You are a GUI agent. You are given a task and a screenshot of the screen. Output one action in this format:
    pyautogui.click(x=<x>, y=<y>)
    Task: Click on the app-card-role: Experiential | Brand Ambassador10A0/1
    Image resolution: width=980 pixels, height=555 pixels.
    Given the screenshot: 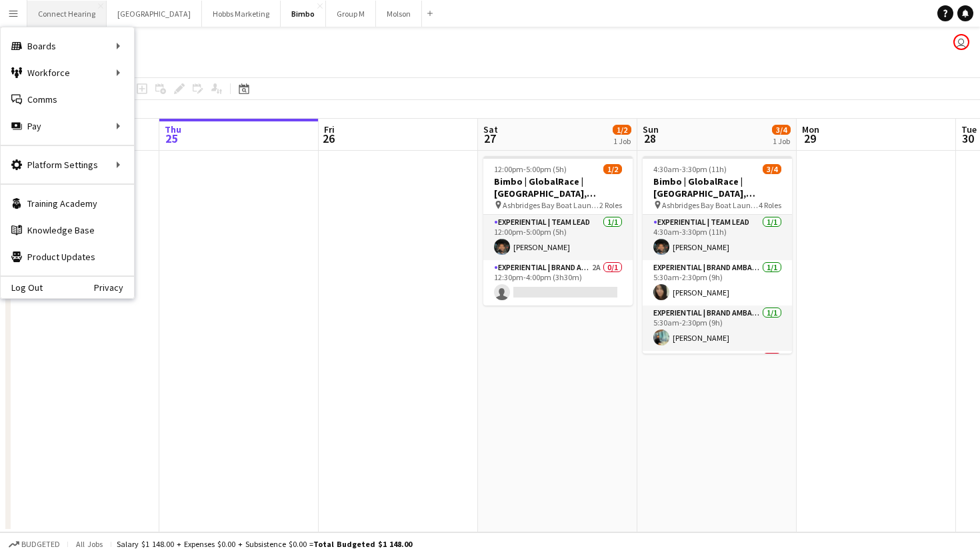 What is the action you would take?
    pyautogui.click(x=717, y=374)
    